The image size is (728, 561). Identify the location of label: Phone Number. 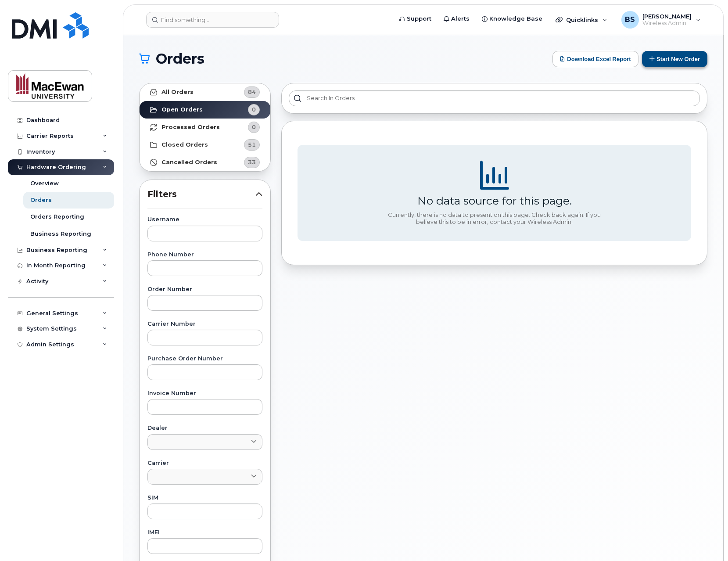
(205, 255).